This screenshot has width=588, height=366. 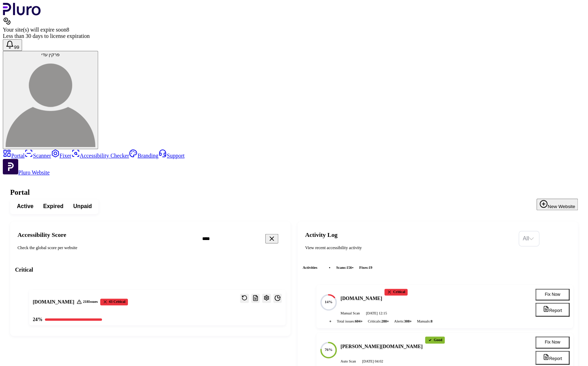 I want to click on div: Activities, so click(x=438, y=267).